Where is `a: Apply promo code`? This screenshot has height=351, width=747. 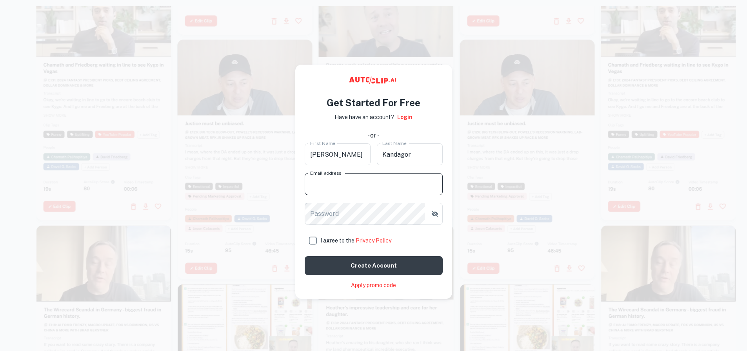
a: Apply promo code is located at coordinates (373, 285).